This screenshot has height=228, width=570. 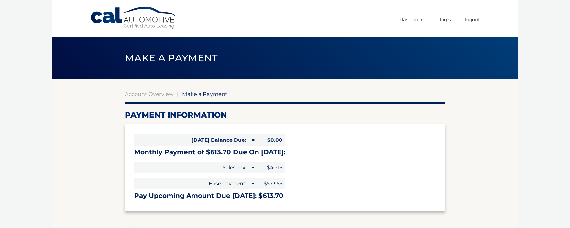 I want to click on span: $573.55, so click(x=270, y=184).